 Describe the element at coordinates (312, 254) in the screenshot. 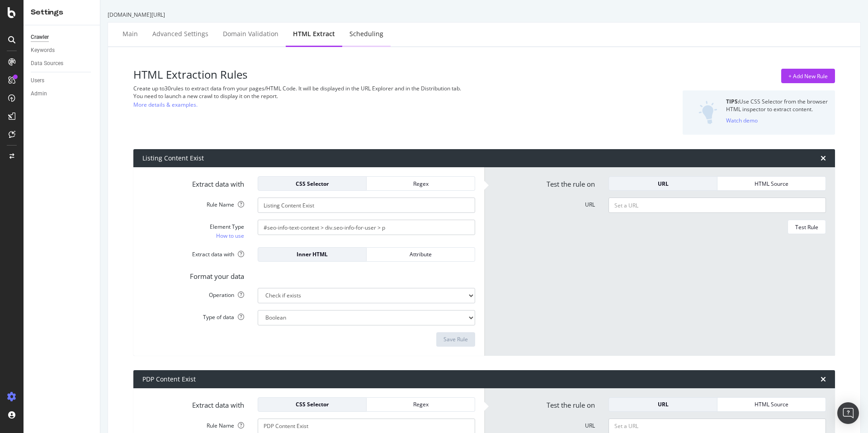

I see `button: Inner HTML` at that location.